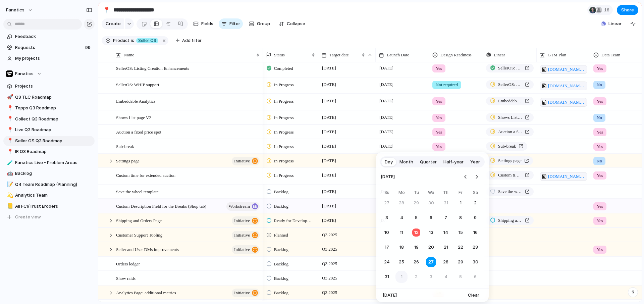 Image resolution: width=644 pixels, height=304 pixels. Describe the element at coordinates (460, 233) in the screenshot. I see `button: Friday, August 15th, 2025` at that location.